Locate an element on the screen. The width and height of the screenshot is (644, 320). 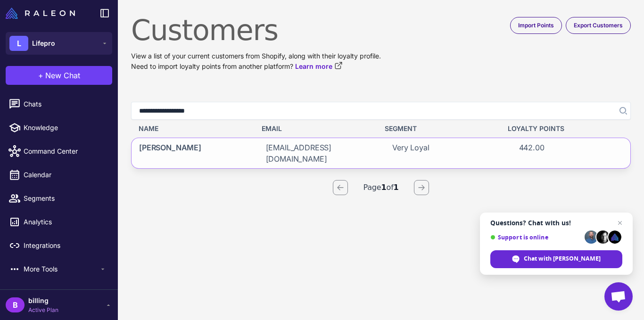
span: New Chat is located at coordinates (63, 76).